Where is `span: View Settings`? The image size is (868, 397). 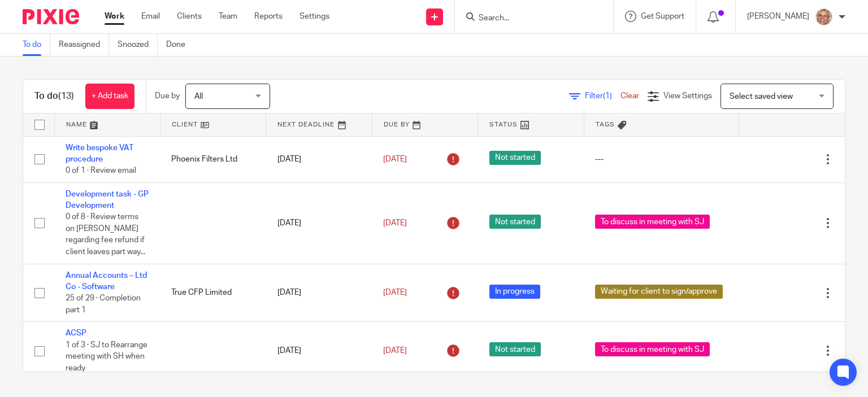
span: View Settings is located at coordinates (688, 96).